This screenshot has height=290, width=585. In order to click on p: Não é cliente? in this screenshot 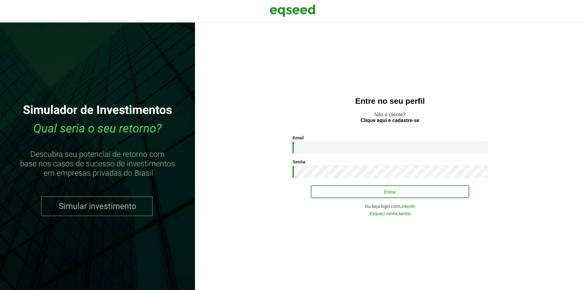, I will do `click(390, 118)`.